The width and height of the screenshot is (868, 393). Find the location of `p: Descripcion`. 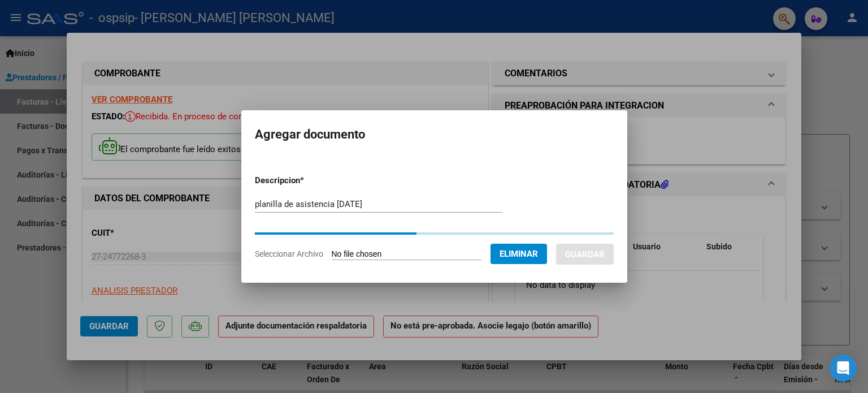

p: Descripcion is located at coordinates (309, 180).